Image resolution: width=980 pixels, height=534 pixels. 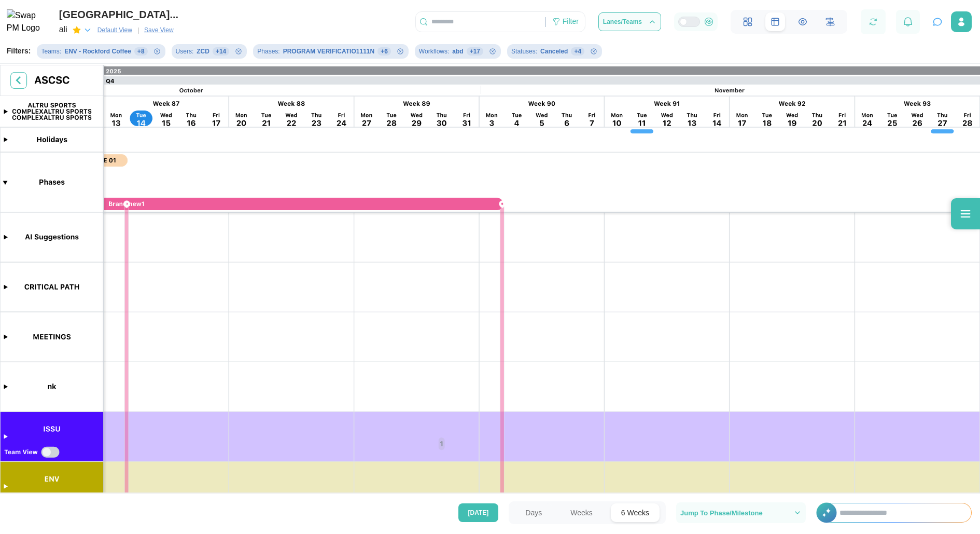 What do you see at coordinates (582, 513) in the screenshot?
I see `button: Weeks` at bounding box center [582, 513].